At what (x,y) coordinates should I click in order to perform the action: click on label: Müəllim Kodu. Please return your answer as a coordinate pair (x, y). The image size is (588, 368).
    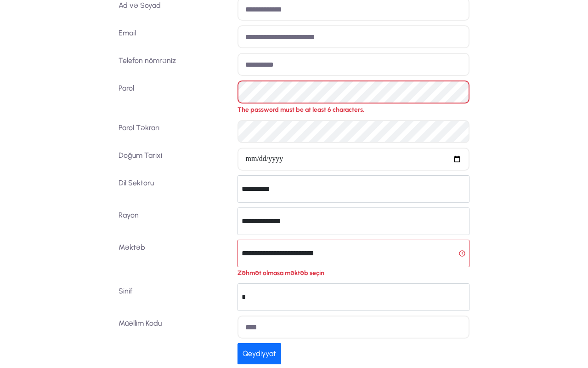
    Looking at the image, I should click on (175, 328).